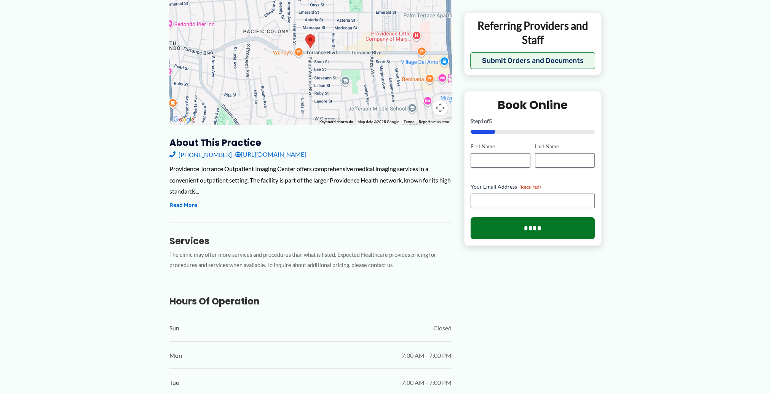  What do you see at coordinates (533, 61) in the screenshot?
I see `button: Submit Orders and Documents` at bounding box center [533, 61].